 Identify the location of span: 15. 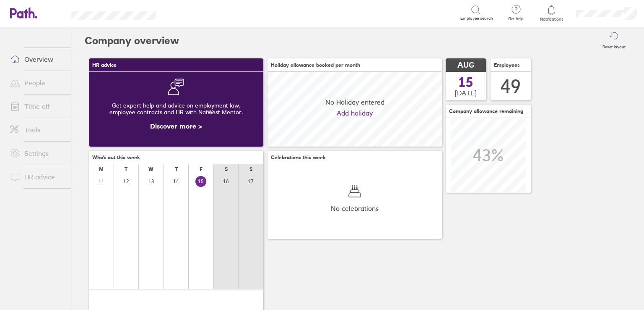
(466, 82).